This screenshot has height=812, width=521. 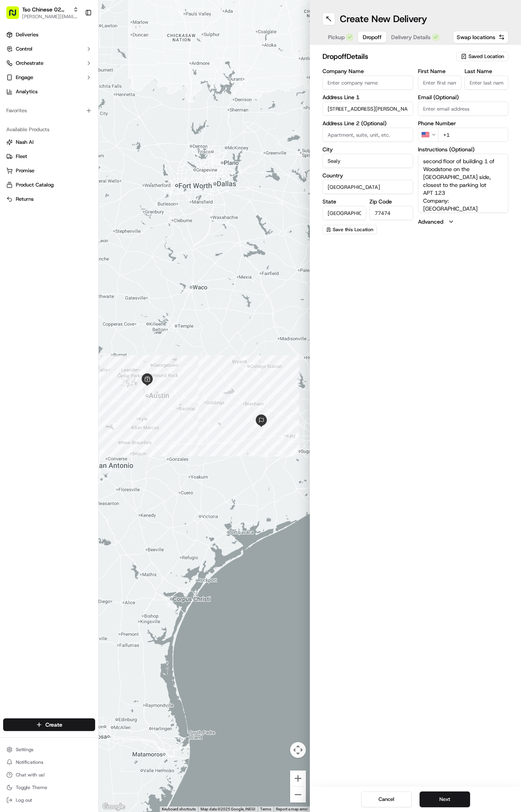 I want to click on img: Nash, so click(x=16, y=16).